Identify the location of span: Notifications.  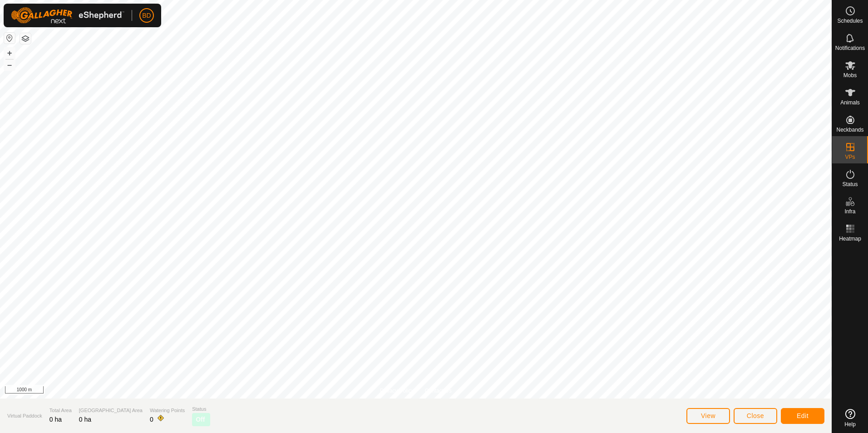
(850, 48).